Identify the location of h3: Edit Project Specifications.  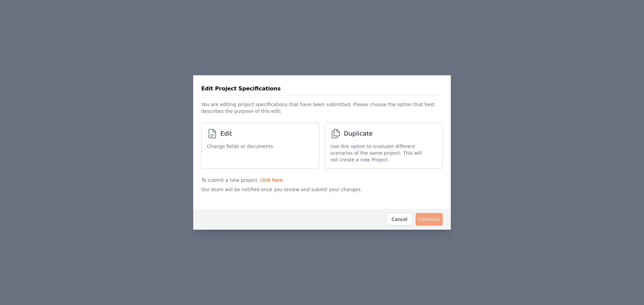
(241, 89).